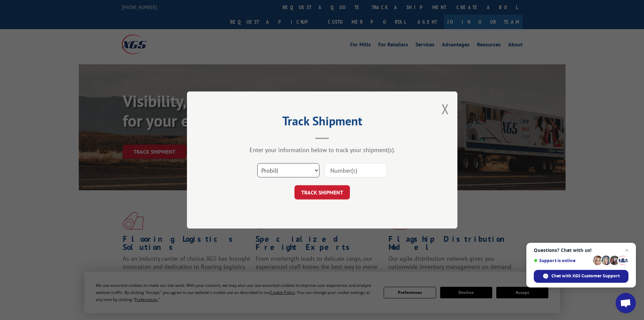  I want to click on span: Support is online, so click(562, 260).